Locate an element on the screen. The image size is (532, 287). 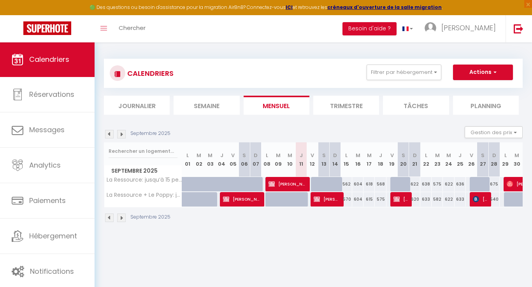
div: 675 is located at coordinates (494, 184).